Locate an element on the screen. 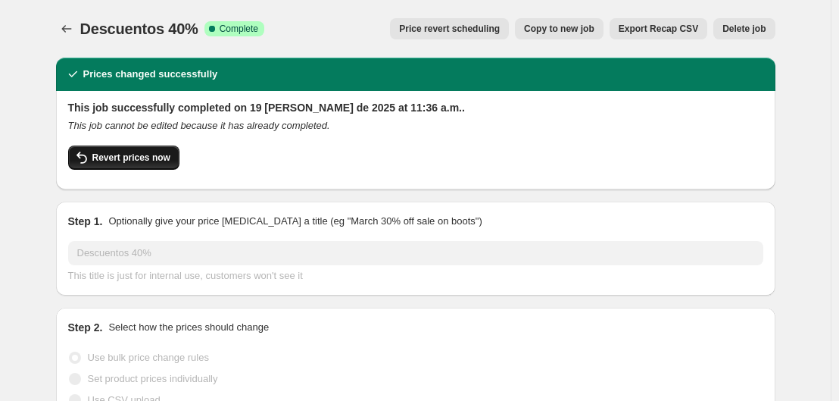 The width and height of the screenshot is (839, 401). span: Use bulk price change rules is located at coordinates (148, 357).